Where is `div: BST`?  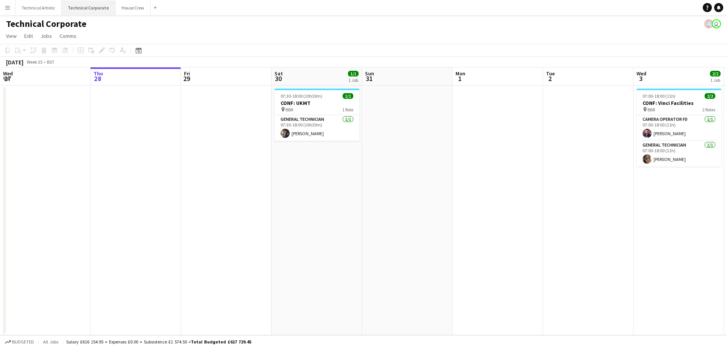 div: BST is located at coordinates (51, 62).